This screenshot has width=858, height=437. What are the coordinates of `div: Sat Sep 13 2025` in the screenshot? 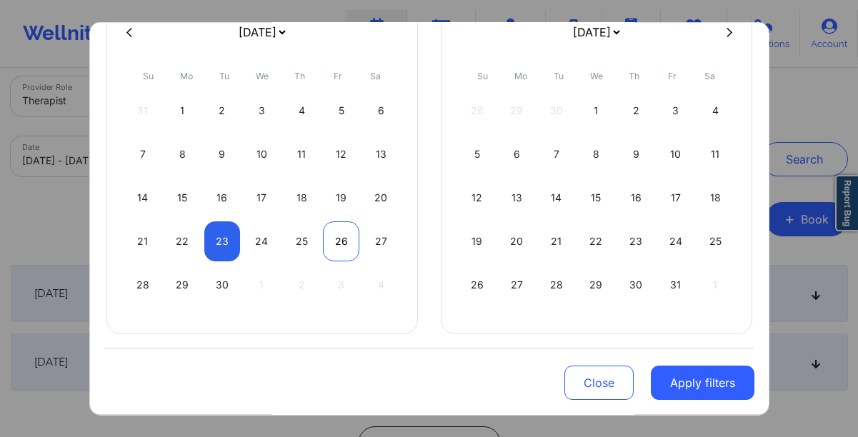 It's located at (381, 154).